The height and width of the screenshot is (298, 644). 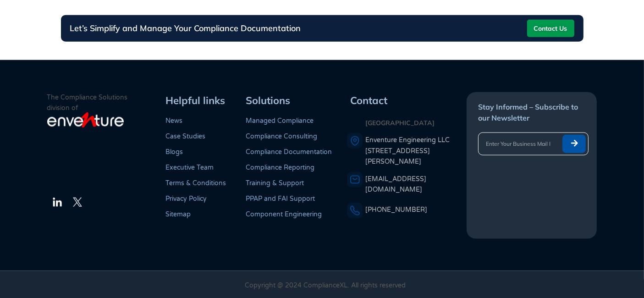 I want to click on span: Helpful links, so click(x=196, y=101).